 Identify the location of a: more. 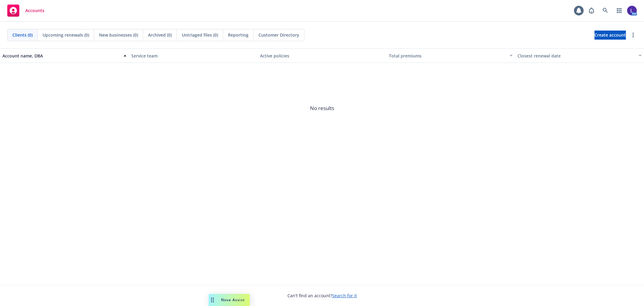
(633, 35).